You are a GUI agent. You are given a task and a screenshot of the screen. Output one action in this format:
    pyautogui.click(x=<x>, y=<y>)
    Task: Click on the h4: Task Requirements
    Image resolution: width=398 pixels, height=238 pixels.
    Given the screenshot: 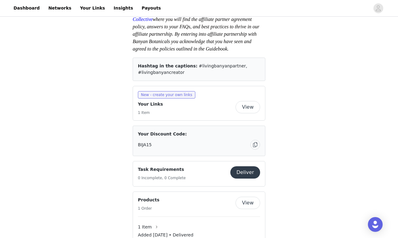 What is the action you would take?
    pyautogui.click(x=162, y=169)
    